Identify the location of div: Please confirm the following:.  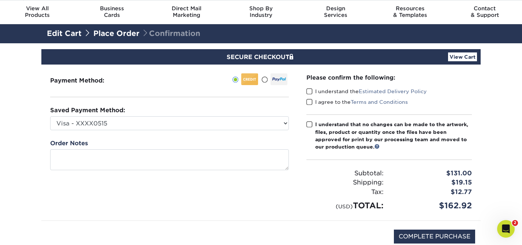
(389, 77).